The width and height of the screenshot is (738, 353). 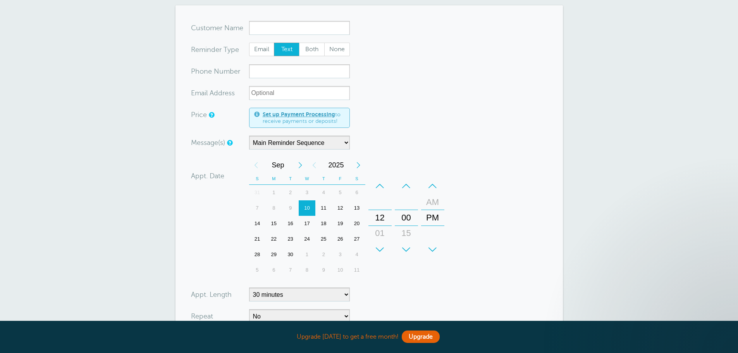 What do you see at coordinates (290, 193) in the screenshot?
I see `div: Tuesday, September 2` at bounding box center [290, 193].